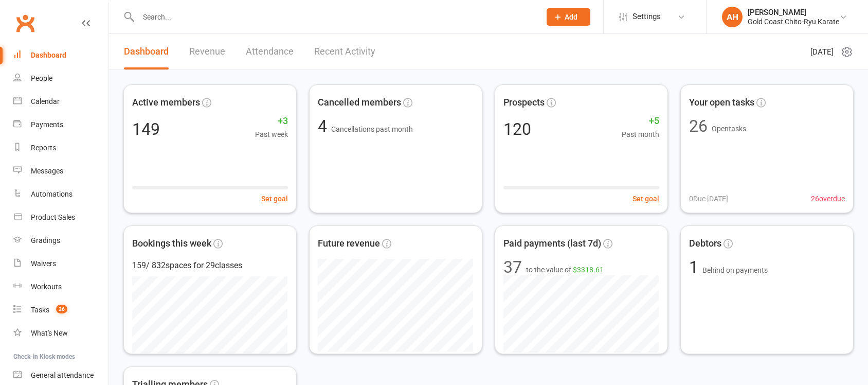 This screenshot has height=385, width=868. What do you see at coordinates (552, 243) in the screenshot?
I see `span: Paid payments (last 7d)` at bounding box center [552, 243].